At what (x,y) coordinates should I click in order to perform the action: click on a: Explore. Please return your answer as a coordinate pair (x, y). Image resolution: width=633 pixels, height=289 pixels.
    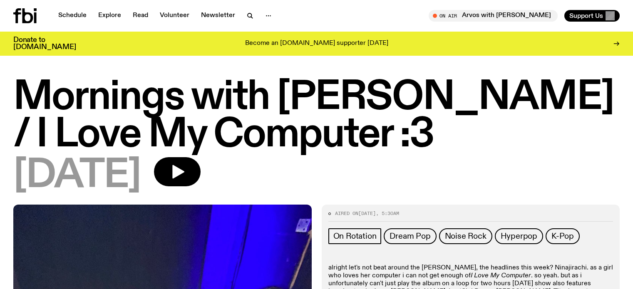
    Looking at the image, I should click on (109, 16).